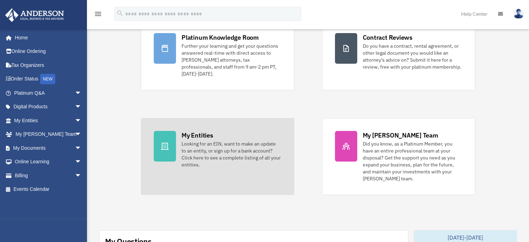 The image size is (529, 242). Describe the element at coordinates (47, 38) in the screenshot. I see `a: Home` at that location.